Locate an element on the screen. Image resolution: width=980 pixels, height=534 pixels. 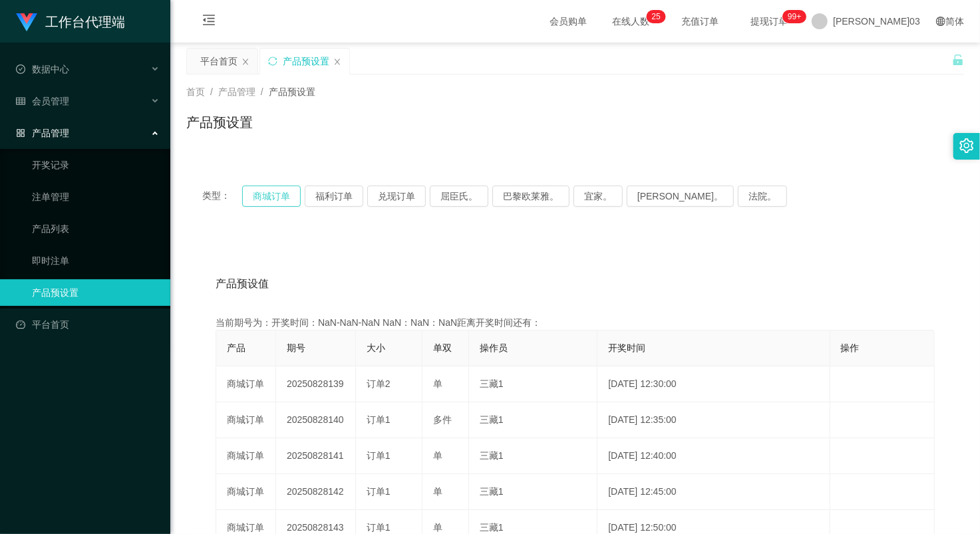
i: 图标： 设置 is located at coordinates (966, 146).